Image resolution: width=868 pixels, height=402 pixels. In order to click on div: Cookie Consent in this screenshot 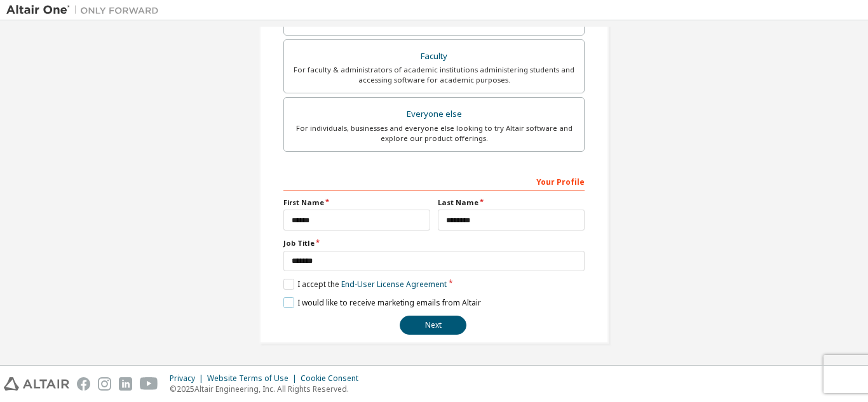, I will do `click(333, 378)`.